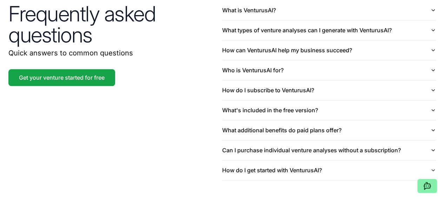  What do you see at coordinates (14, 14) in the screenshot?
I see `img: logo_orange.svg` at bounding box center [14, 14].